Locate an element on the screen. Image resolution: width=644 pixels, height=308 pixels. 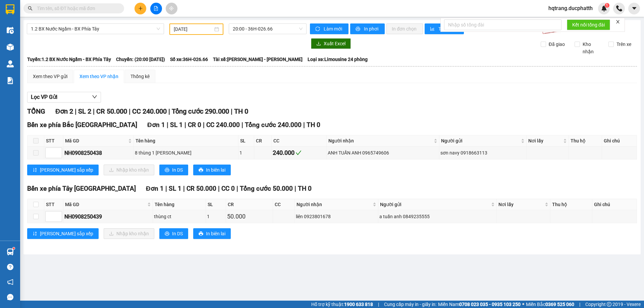
span: sync is located at coordinates (318, 29).